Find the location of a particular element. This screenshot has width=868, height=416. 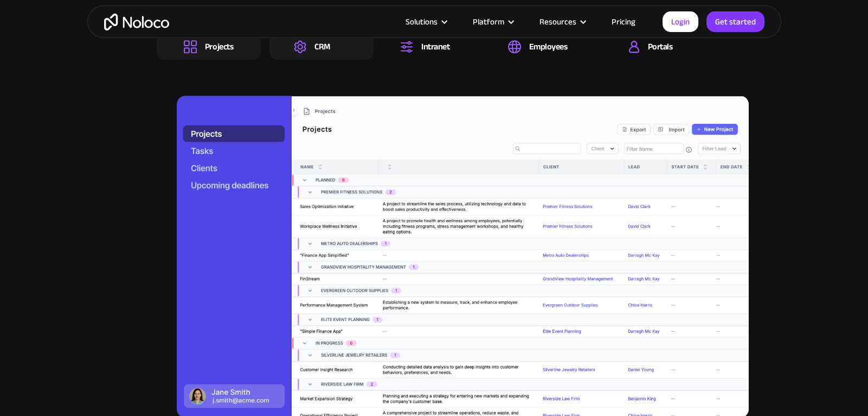

div: Portals is located at coordinates (661, 47).